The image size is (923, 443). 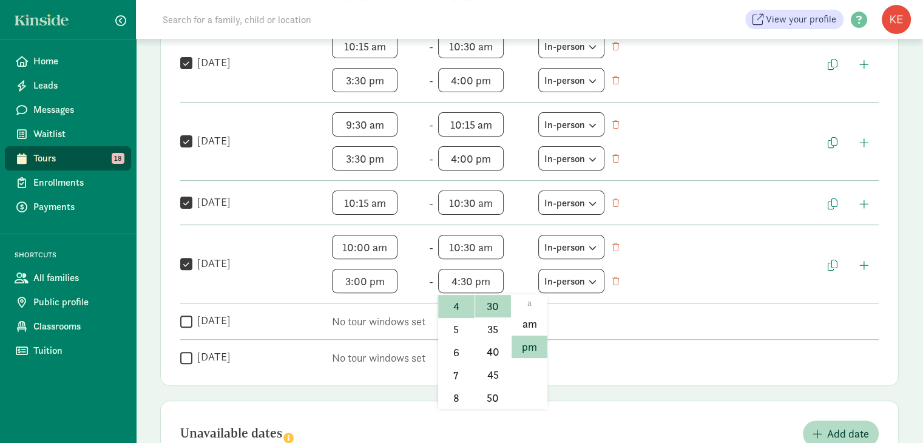 What do you see at coordinates (77, 134) in the screenshot?
I see `span: Waitlist` at bounding box center [77, 134].